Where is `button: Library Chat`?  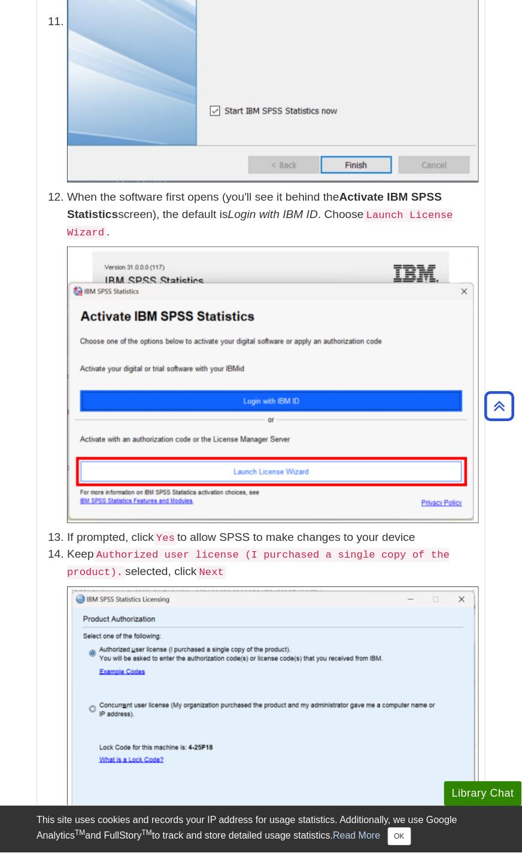
button: Library Chat is located at coordinates (483, 794).